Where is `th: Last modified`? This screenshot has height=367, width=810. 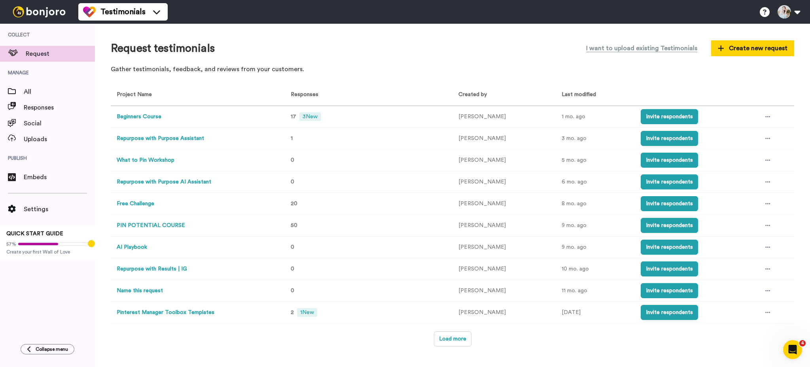 th: Last modified is located at coordinates (595, 95).